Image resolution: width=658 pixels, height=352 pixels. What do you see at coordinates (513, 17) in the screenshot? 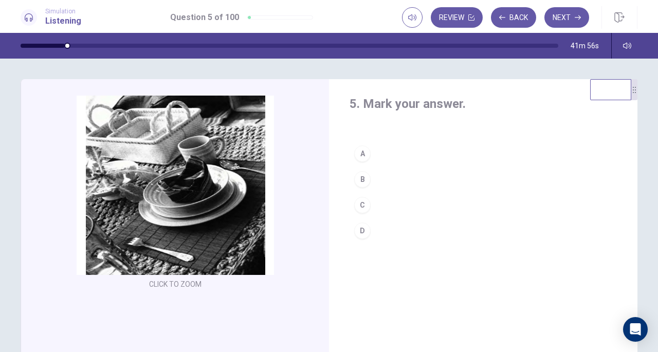
I see `button: Back` at bounding box center [513, 17].